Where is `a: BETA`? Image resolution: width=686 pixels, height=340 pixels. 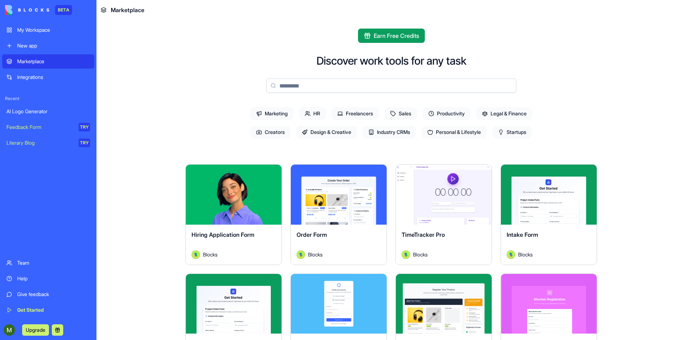
a: BETA is located at coordinates (39, 10).